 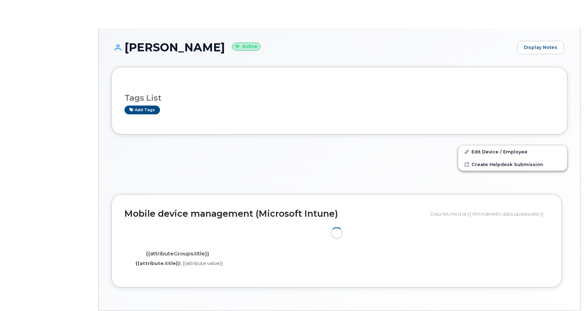 What do you see at coordinates (512, 164) in the screenshot?
I see `a: Create Helpdesk Submission` at bounding box center [512, 164].